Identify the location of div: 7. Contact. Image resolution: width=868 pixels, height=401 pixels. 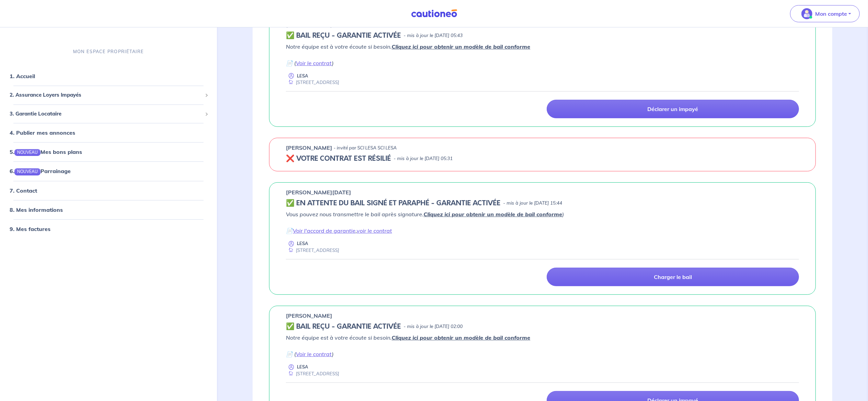
(108, 191).